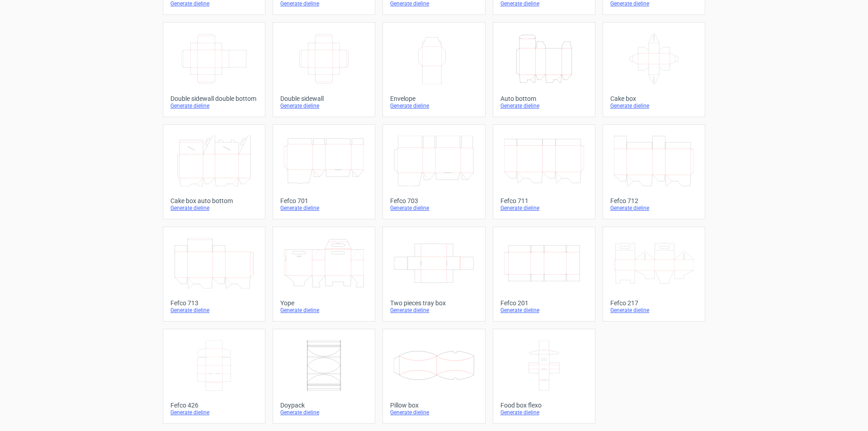 The width and height of the screenshot is (868, 431). What do you see at coordinates (544, 376) in the screenshot?
I see `a: Food box flexoGenerate dieline` at bounding box center [544, 376].